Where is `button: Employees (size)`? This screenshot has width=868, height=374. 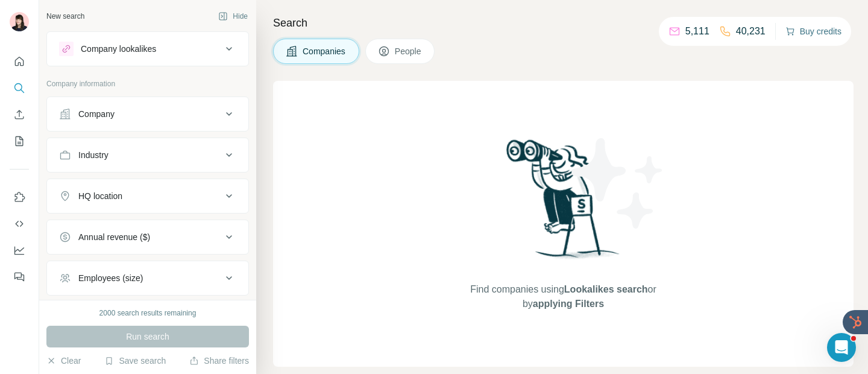
button: Employees (size) is located at coordinates (148, 278).